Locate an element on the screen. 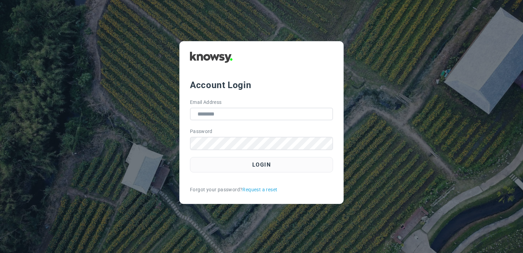  button: Login is located at coordinates (262, 164).